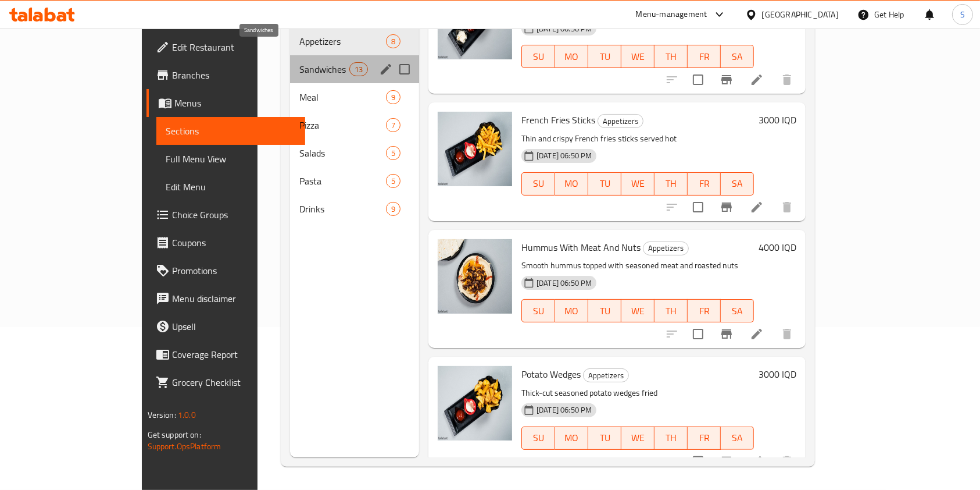  Describe the element at coordinates (666, 249) in the screenshot. I see `div: Appetizers` at that location.